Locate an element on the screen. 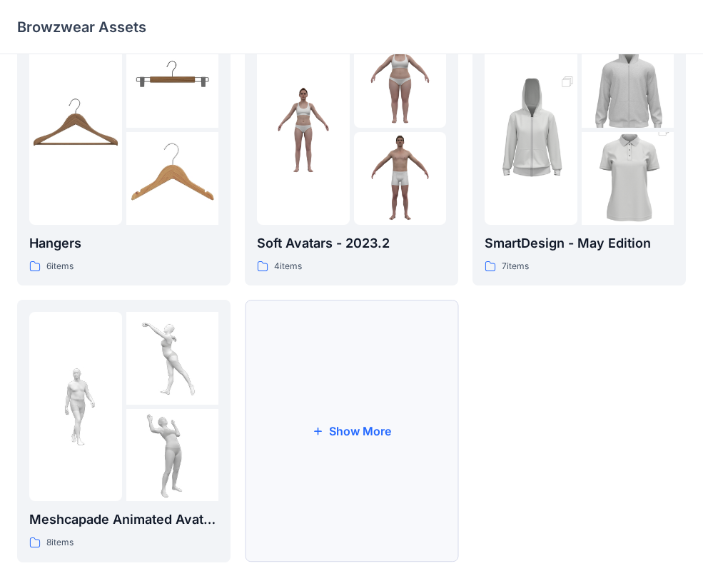 The width and height of the screenshot is (703, 571). button: Show More is located at coordinates (351, 431).